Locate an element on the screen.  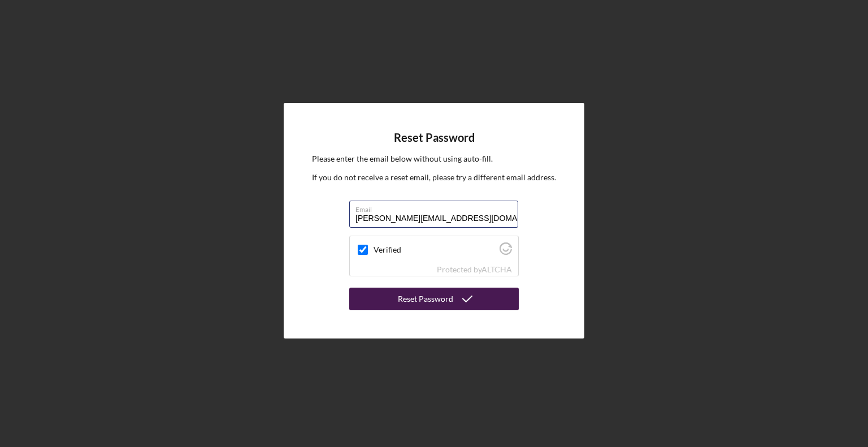
label: Email is located at coordinates (437, 208).